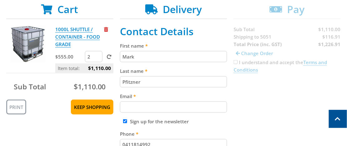 The image size is (347, 146). What do you see at coordinates (173, 46) in the screenshot?
I see `label: First name` at bounding box center [173, 46].